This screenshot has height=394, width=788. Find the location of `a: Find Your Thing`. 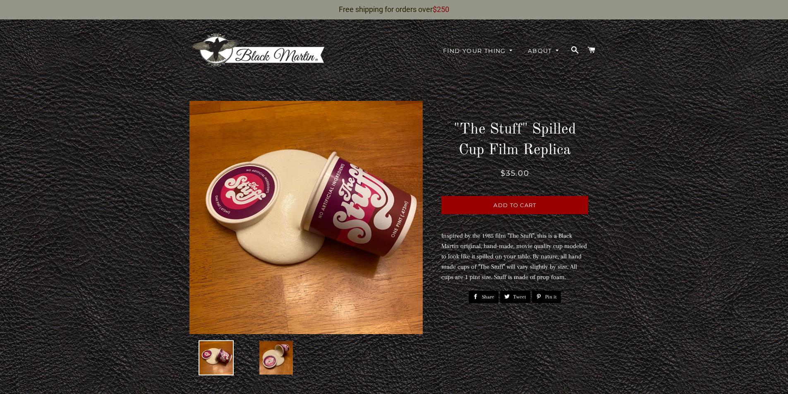

a: Find Your Thing is located at coordinates (478, 51).